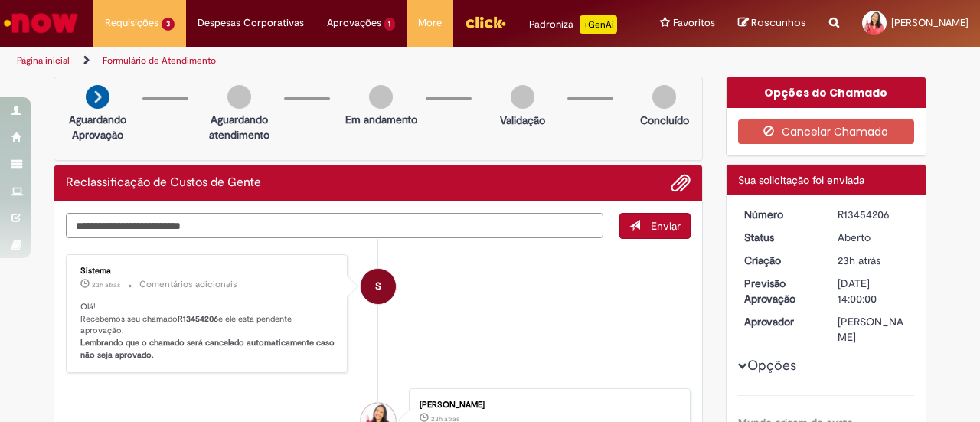 This screenshot has height=422, width=980. What do you see at coordinates (801, 180) in the screenshot?
I see `span: Sua solicitação foi enviada` at bounding box center [801, 180].